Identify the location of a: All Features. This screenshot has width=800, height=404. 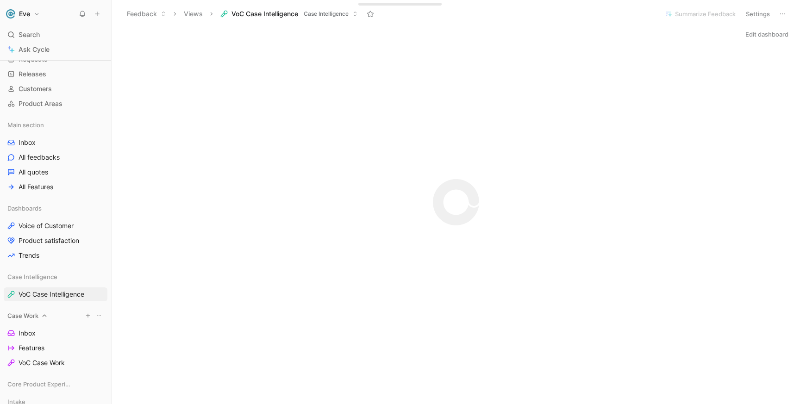
(56, 187).